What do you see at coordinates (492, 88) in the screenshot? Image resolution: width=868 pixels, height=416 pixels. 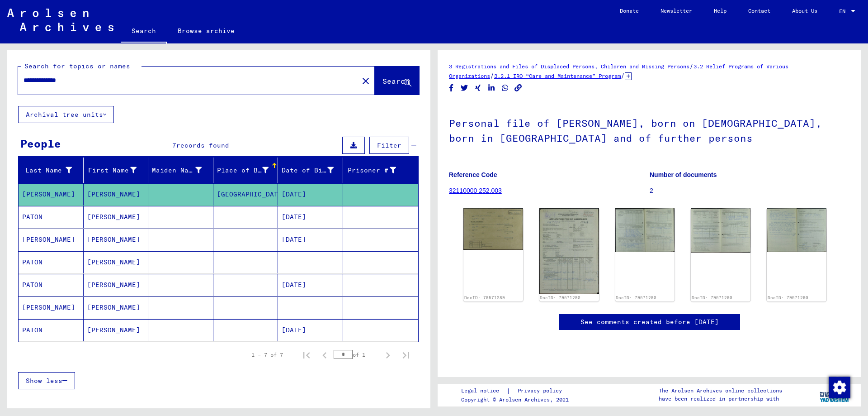 I see `button: Share on LinkedIn` at bounding box center [492, 88].